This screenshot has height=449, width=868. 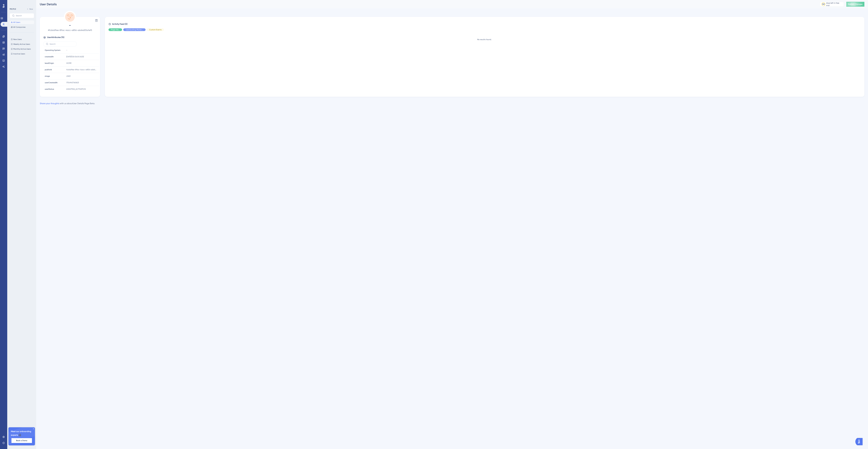 I want to click on a: Share your thoughts, so click(x=49, y=104).